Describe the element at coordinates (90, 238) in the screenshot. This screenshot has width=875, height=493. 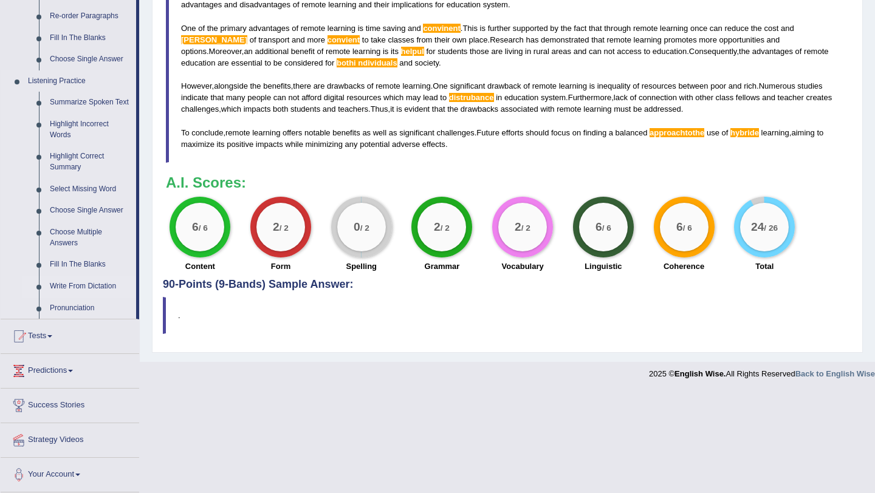
I see `a: Choose Multiple Answers` at that location.